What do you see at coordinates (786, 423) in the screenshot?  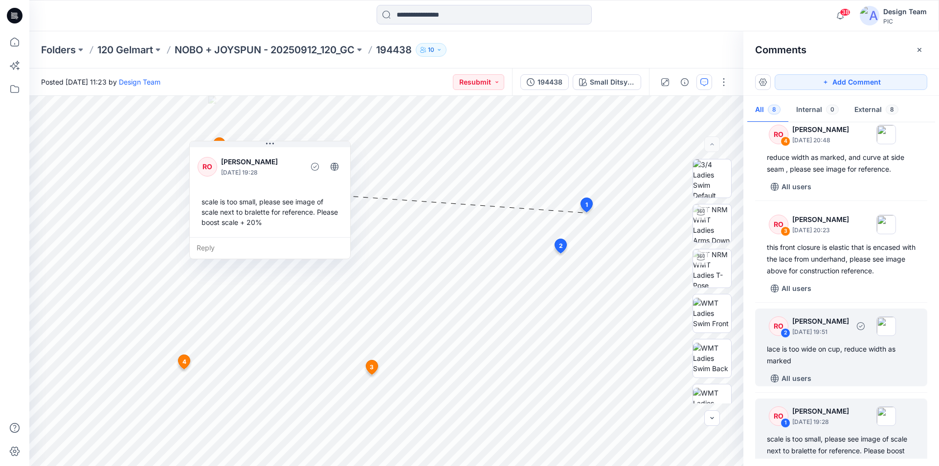 I see `div: 1` at bounding box center [786, 423].